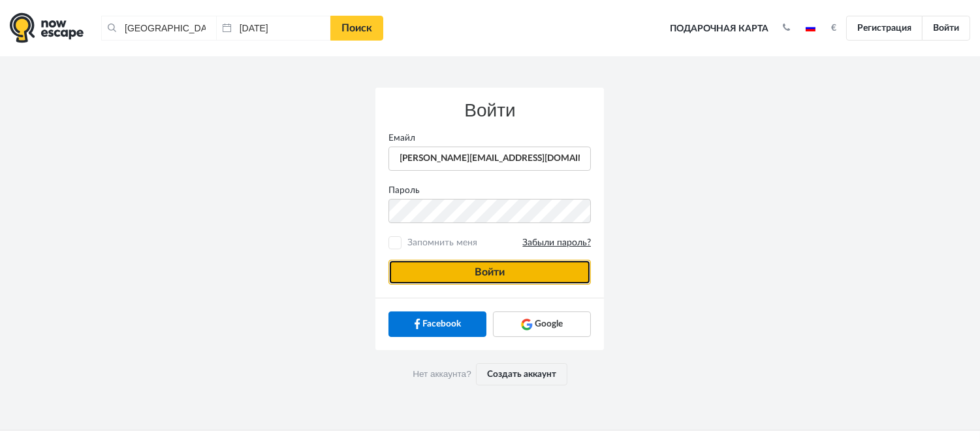 The width and height of the screenshot is (980, 441). I want to click on div: Нет аккаунта?, so click(490, 374).